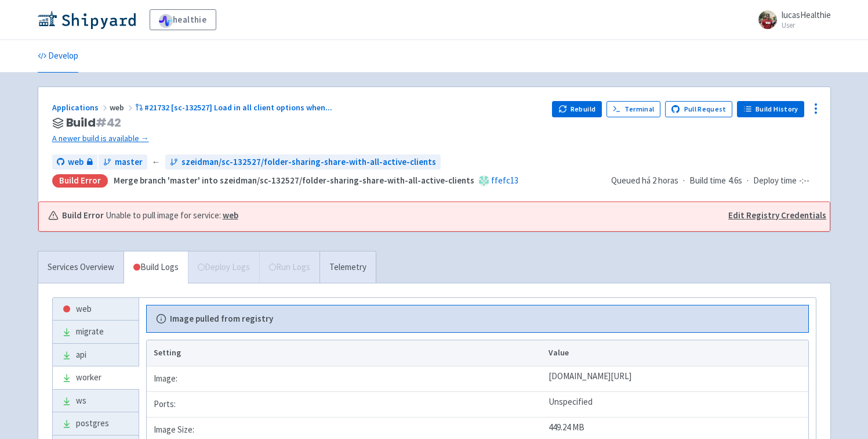 The image size is (868, 439). What do you see at coordinates (239, 108) in the screenshot?
I see `span: #21732 [sc-132527] Load in all client options when ...` at bounding box center [239, 108].